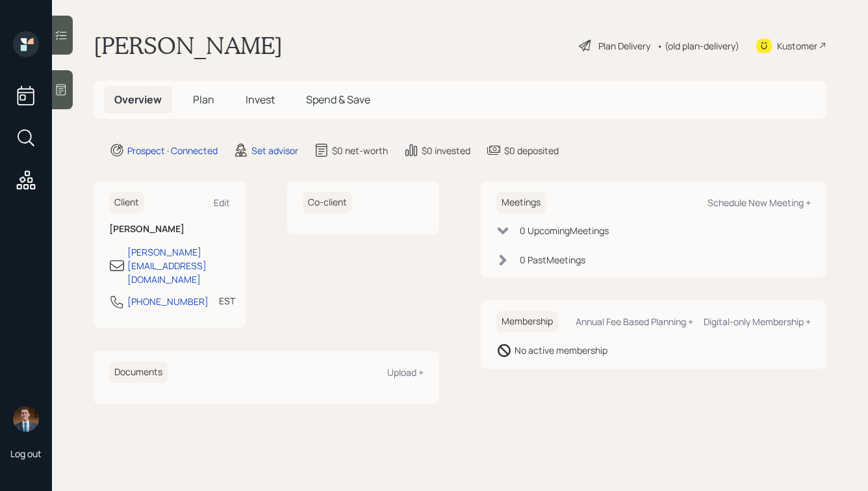 The height and width of the screenshot is (491, 868). What do you see at coordinates (698, 45) in the screenshot?
I see `div: • (old plan-delivery)` at bounding box center [698, 45].